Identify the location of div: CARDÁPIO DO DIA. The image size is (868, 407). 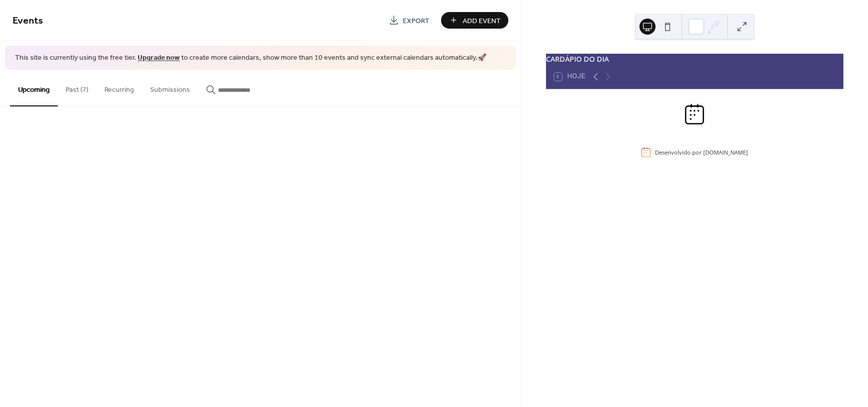
(695, 59).